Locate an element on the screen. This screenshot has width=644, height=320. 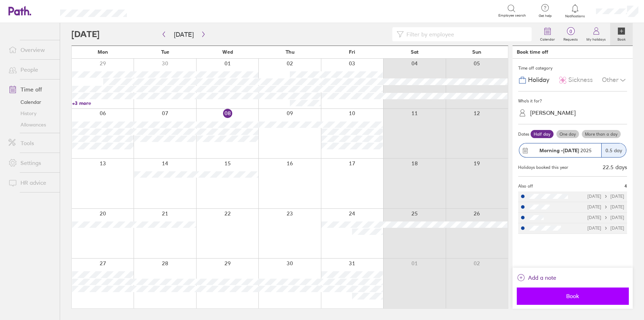
div: Book time off is located at coordinates (532, 52).